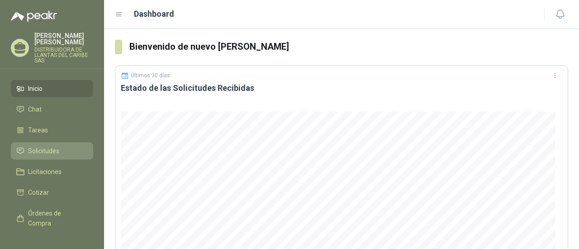 This screenshot has width=579, height=249. What do you see at coordinates (35, 89) in the screenshot?
I see `span: Inicio` at bounding box center [35, 89].